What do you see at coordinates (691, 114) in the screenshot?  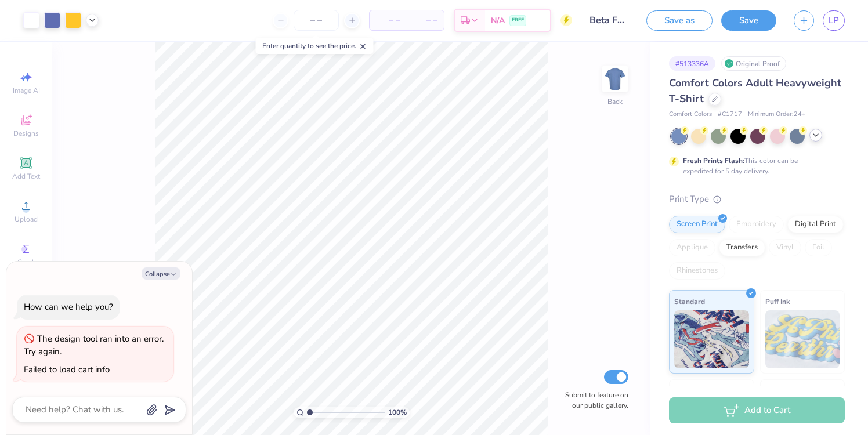 I see `span: Comfort Colors` at bounding box center [691, 114].